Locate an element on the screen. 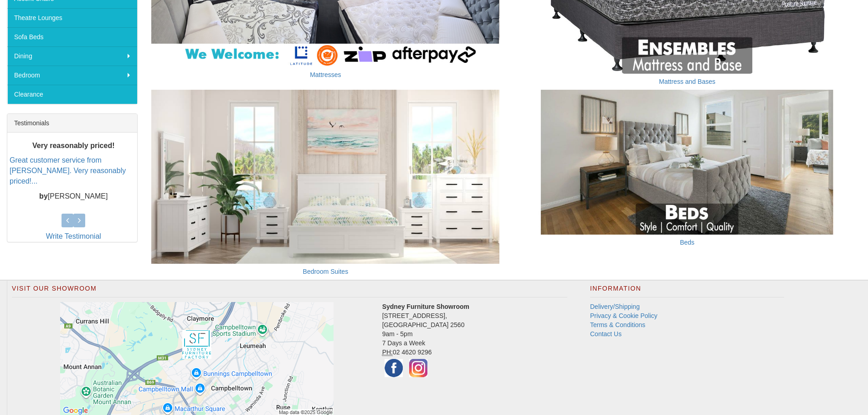  a: Delivery/Shipping is located at coordinates (615, 307).